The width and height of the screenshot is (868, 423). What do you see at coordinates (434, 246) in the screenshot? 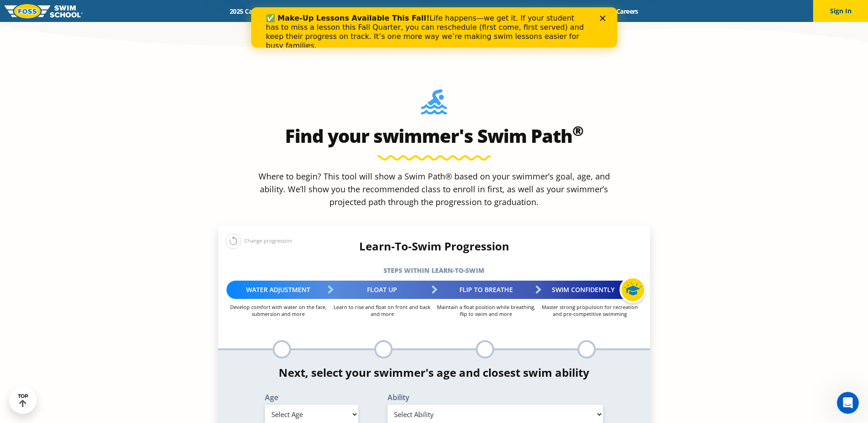
I see `h4: Learn-To-Swim Progression` at bounding box center [434, 246].